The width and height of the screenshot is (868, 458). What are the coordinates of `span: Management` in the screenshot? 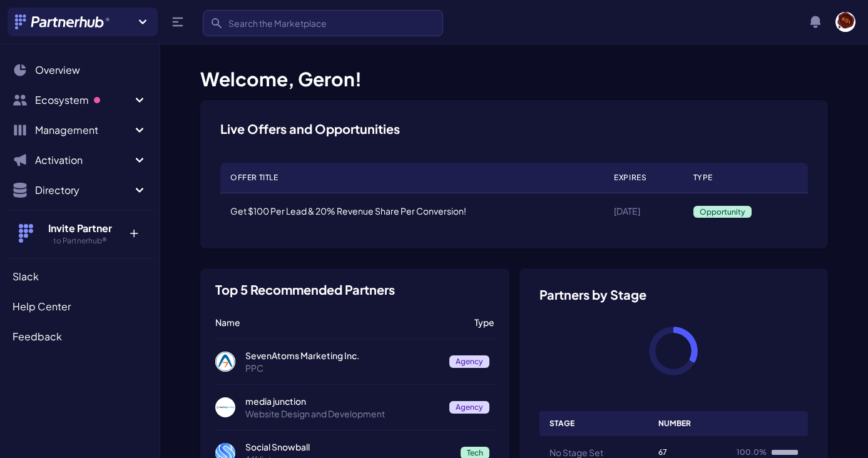 It's located at (83, 130).